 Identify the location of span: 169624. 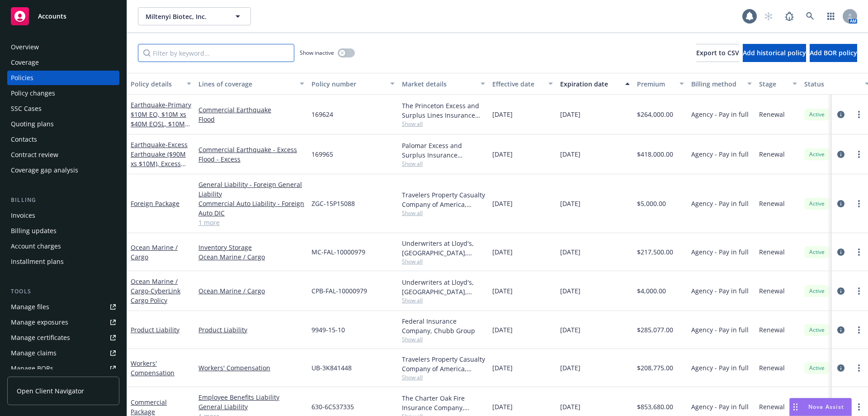
(323, 114).